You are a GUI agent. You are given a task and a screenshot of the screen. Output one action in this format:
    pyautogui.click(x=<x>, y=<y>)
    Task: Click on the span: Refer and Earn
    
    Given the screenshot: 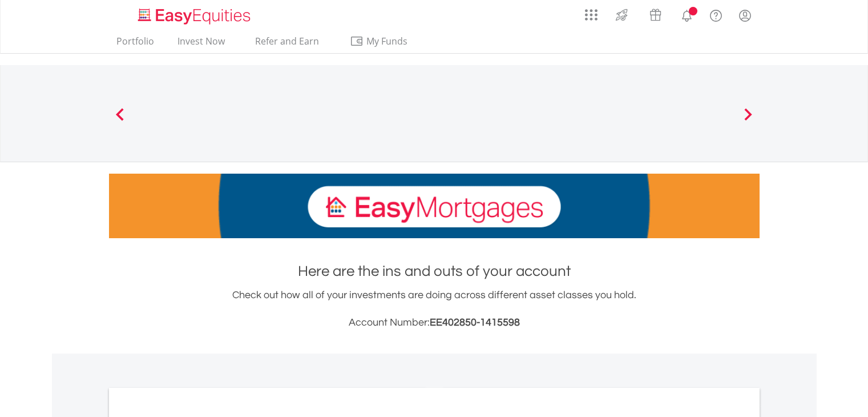 What is the action you would take?
    pyautogui.click(x=287, y=41)
    